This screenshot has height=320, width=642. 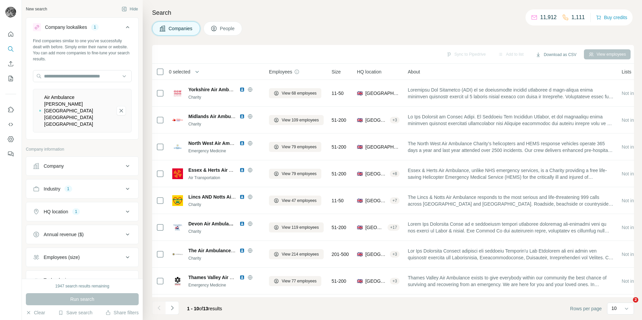 I want to click on button: View 68 employees, so click(x=295, y=93).